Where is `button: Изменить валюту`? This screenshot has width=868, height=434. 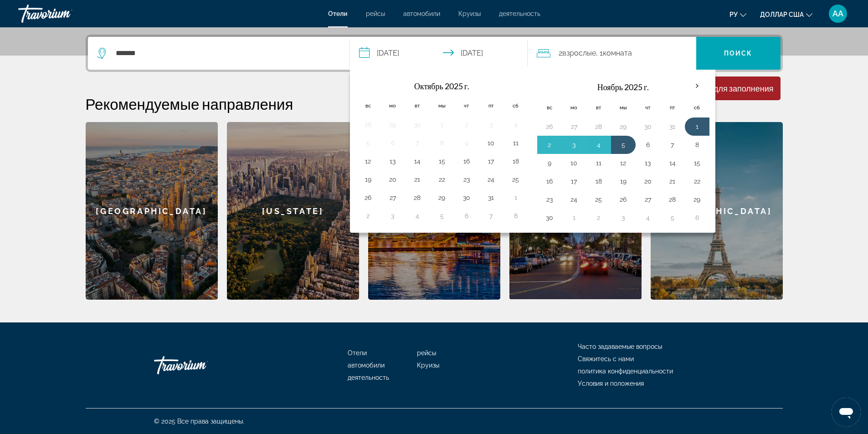
button: Изменить валюту is located at coordinates (786, 14).